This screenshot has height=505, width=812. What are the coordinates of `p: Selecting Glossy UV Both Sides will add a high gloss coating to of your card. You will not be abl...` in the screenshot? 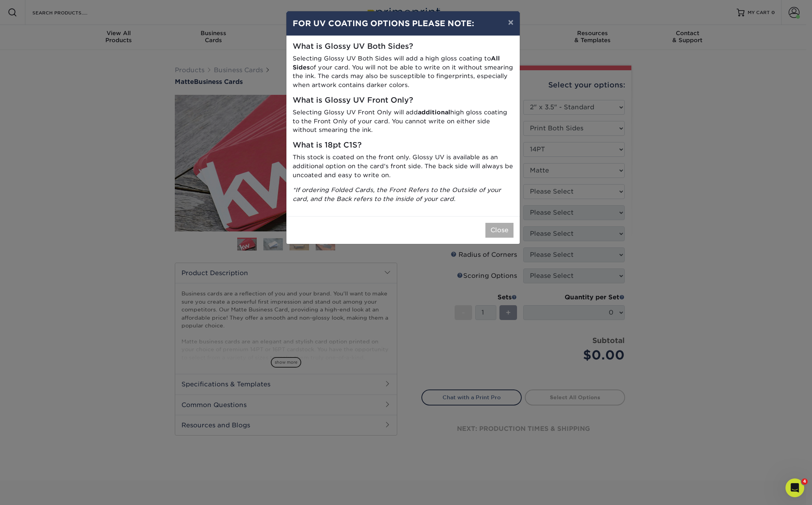 It's located at (403, 72).